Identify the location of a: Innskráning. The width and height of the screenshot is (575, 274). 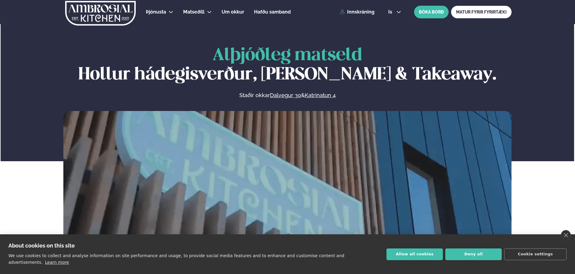
(357, 12).